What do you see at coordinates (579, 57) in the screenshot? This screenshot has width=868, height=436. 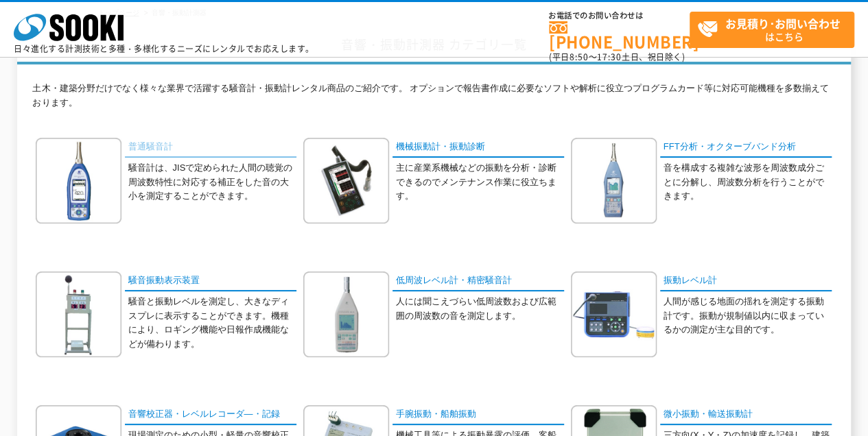 I see `span: 8:50` at bounding box center [579, 57].